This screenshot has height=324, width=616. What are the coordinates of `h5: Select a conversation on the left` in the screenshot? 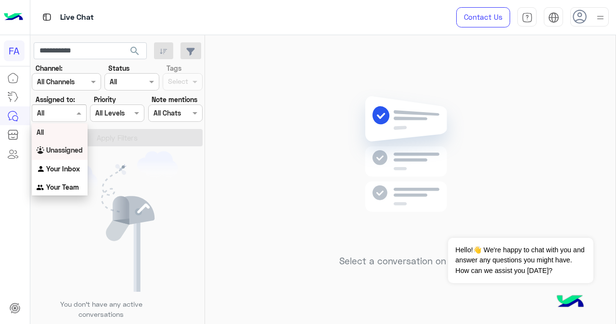 It's located at (410, 261).